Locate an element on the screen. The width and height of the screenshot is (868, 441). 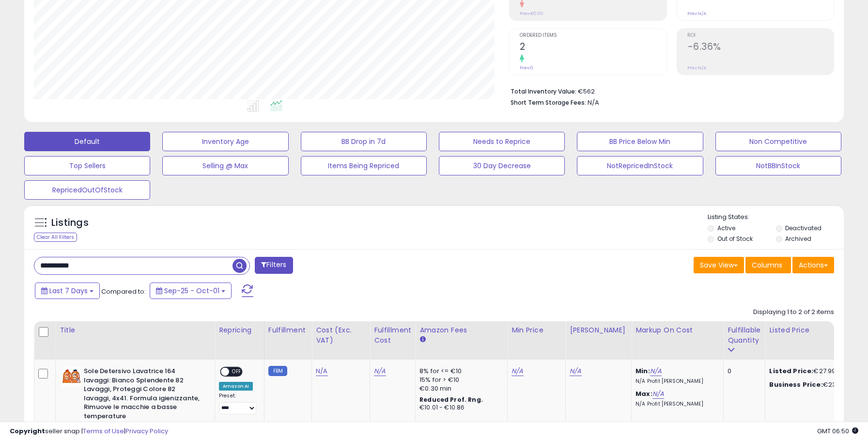
small: Prev: 0 is located at coordinates (527, 68).